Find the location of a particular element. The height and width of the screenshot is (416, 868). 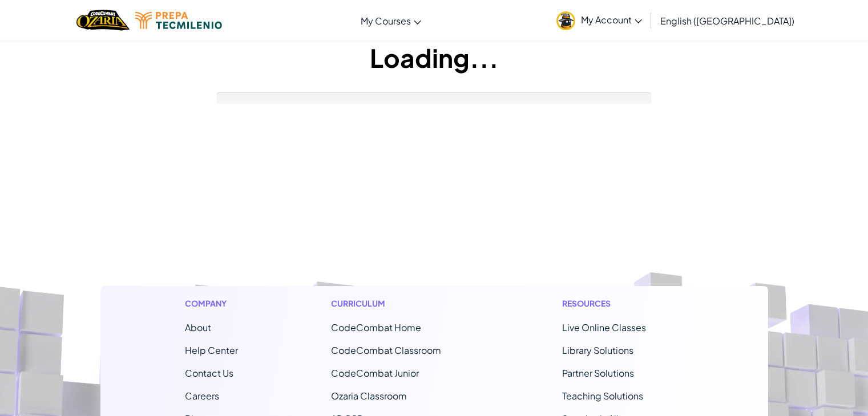

img: avatar is located at coordinates (566, 20).